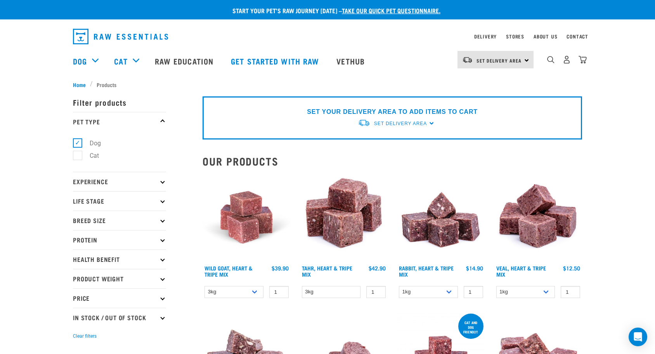 The height and width of the screenshot is (354, 655). Describe the element at coordinates (352, 61) in the screenshot. I see `a: Vethub` at that location.